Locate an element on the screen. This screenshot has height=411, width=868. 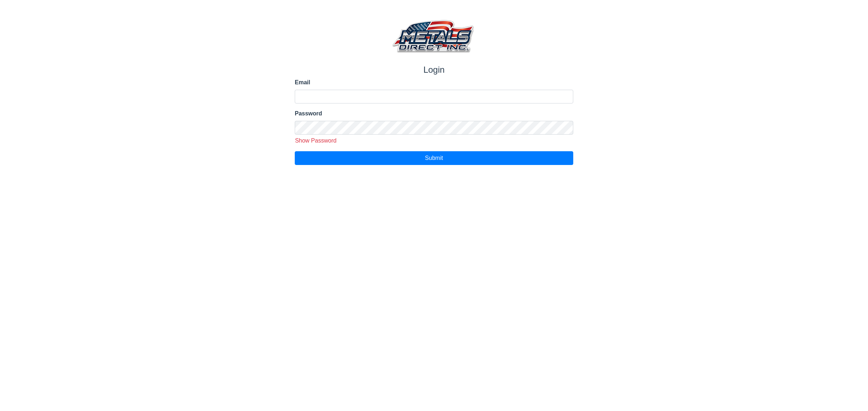
span: Submit is located at coordinates (434, 158).